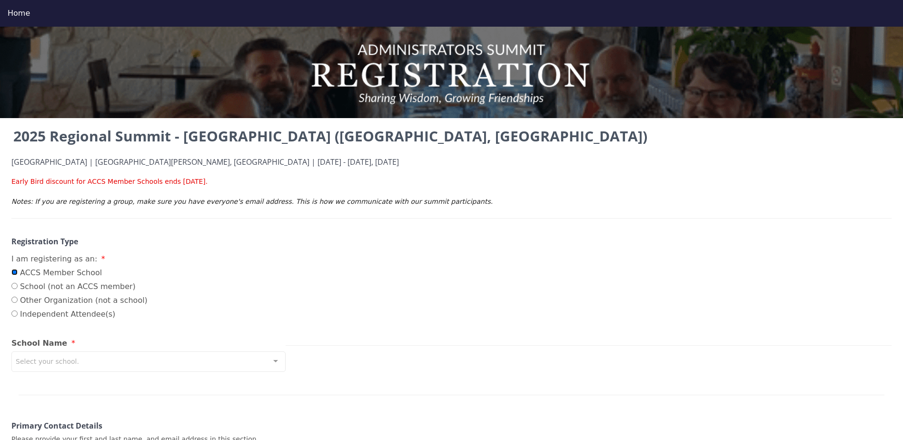 The width and height of the screenshot is (903, 440). Describe the element at coordinates (47, 361) in the screenshot. I see `span: Select your school.` at that location.